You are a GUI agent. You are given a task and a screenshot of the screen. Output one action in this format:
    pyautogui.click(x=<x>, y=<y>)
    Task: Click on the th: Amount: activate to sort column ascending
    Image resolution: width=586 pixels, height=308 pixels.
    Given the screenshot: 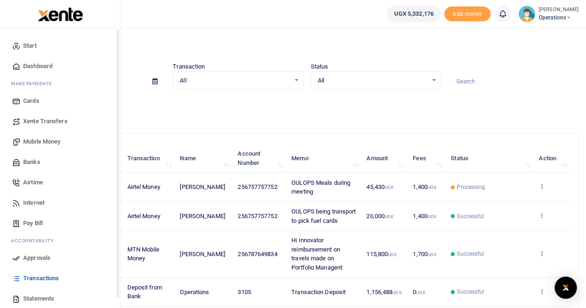 What is the action you would take?
    pyautogui.click(x=384, y=158)
    